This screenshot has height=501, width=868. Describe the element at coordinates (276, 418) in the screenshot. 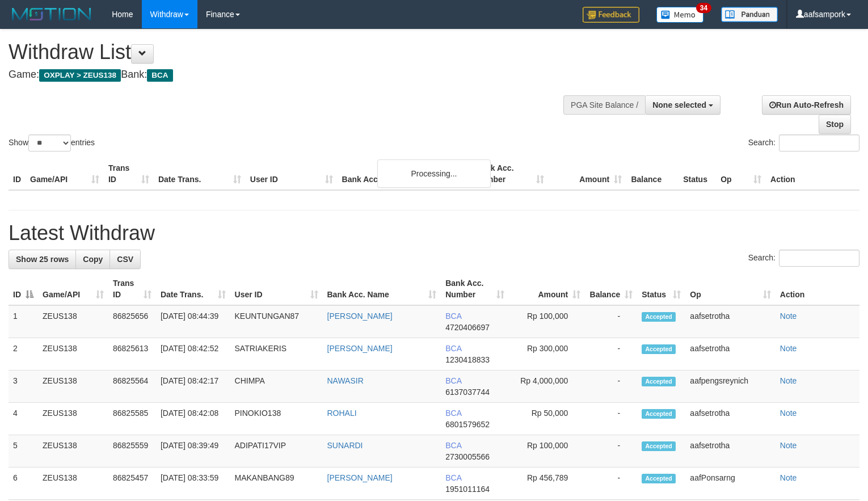

I see `td: PINOKIO138` at that location.